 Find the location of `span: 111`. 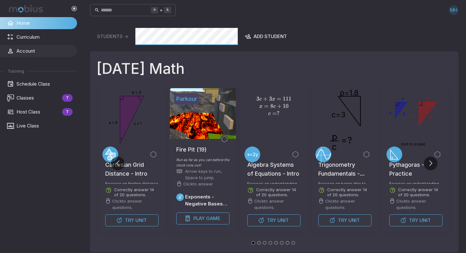

span: 111 is located at coordinates (287, 99).